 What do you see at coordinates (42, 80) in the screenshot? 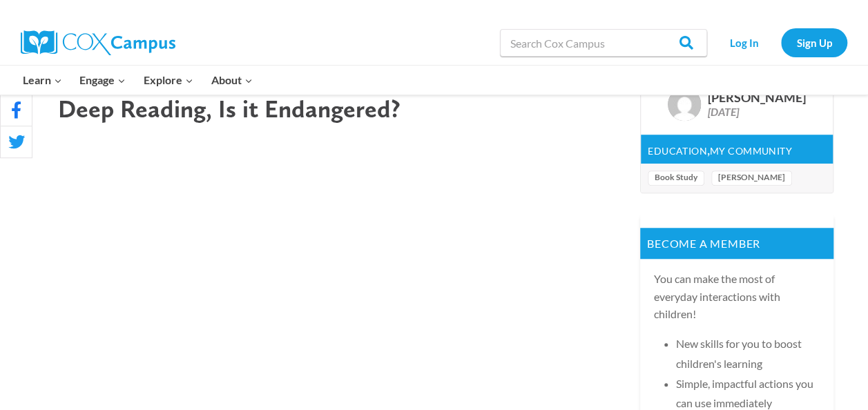
I see `button: Child menu of Learn` at bounding box center [42, 80].